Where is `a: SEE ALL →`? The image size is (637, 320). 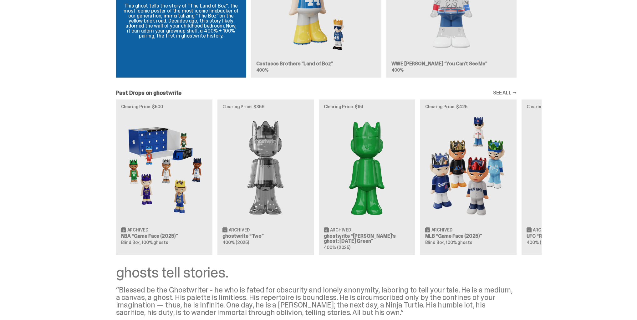
a: SEE ALL → is located at coordinates (505, 93).